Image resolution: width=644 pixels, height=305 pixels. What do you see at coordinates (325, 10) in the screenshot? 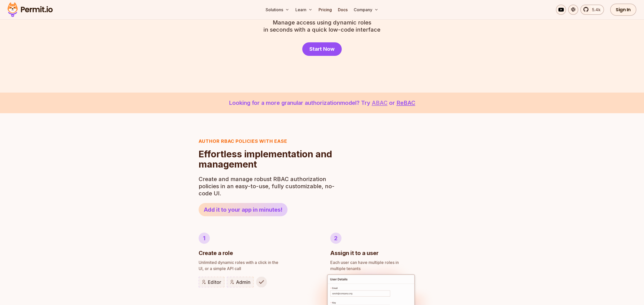
I see `a: Pricing` at bounding box center [325, 10].